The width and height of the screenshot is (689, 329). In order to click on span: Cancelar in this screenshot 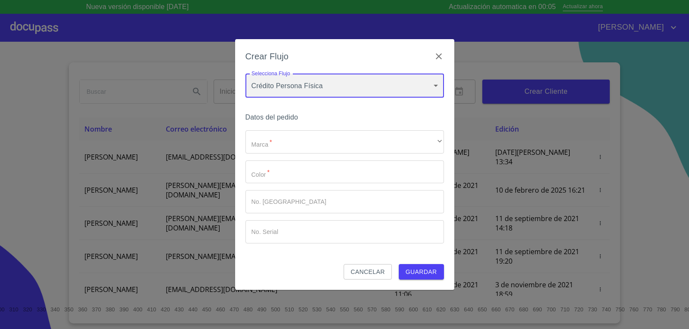, I will do `click(367, 272)`.